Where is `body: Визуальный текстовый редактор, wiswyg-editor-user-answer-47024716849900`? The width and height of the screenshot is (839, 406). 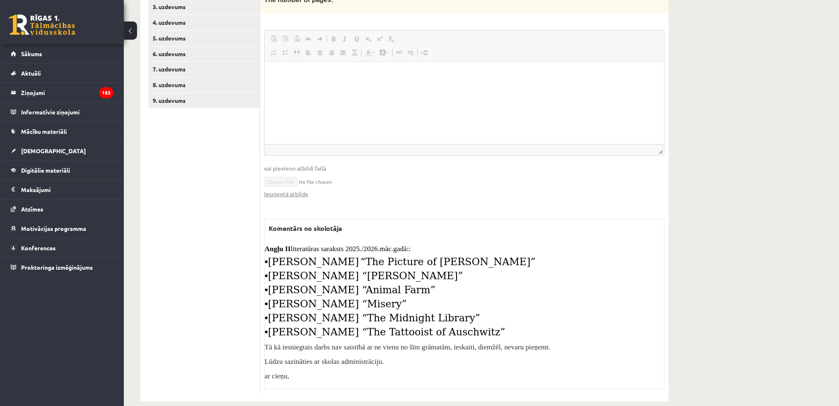
body: Визуальный текстовый редактор, wiswyg-editor-user-answer-47024716849900 is located at coordinates (200, 12).